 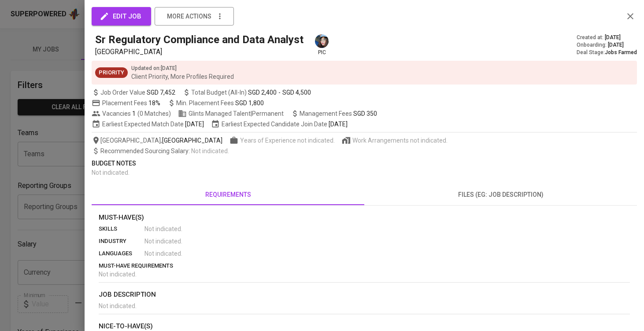 What do you see at coordinates (322, 41) in the screenshot?
I see `img: diazagista@glints.com` at bounding box center [322, 41].